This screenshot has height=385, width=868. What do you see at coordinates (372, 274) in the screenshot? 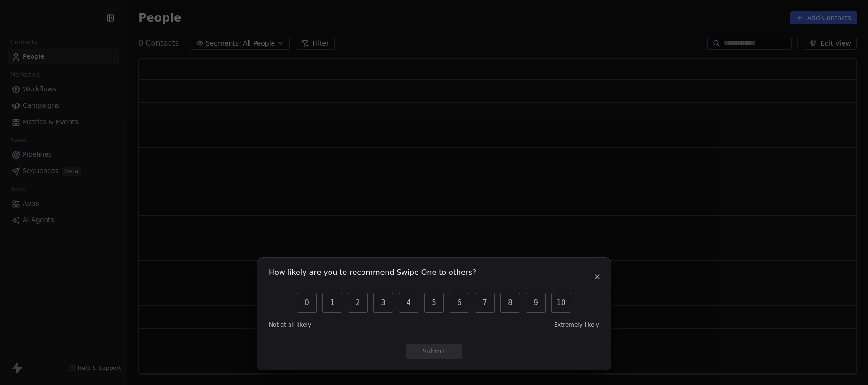
I see `h1: How likely are you to recommend Swipe One to others?` at bounding box center [372, 274].